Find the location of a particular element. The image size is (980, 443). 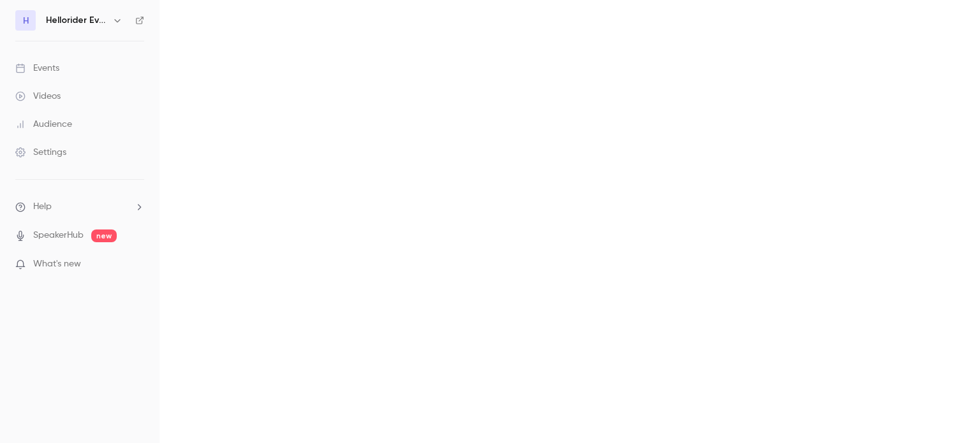

div: Videos is located at coordinates (37, 97).